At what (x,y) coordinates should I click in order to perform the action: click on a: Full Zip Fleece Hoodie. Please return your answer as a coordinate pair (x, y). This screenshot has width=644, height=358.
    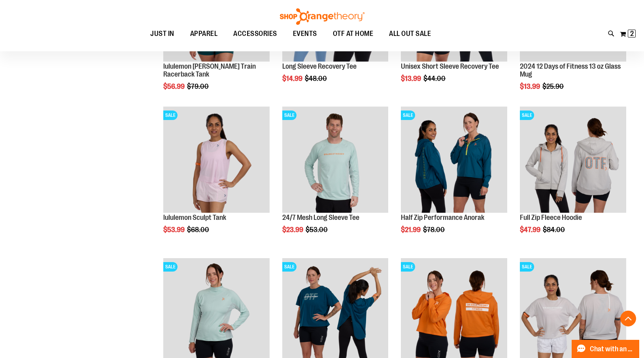
    Looking at the image, I should click on (551, 217).